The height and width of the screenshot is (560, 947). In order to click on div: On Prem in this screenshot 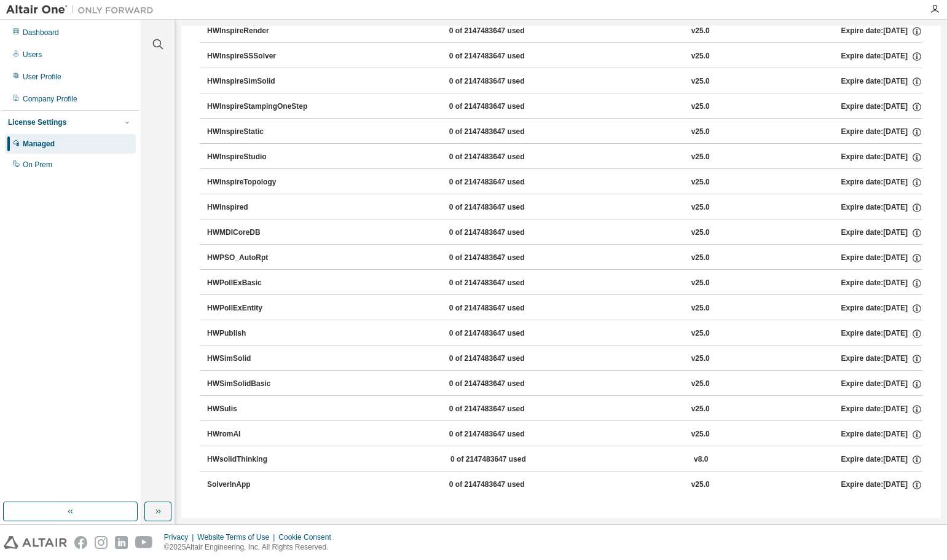, I will do `click(37, 165)`.